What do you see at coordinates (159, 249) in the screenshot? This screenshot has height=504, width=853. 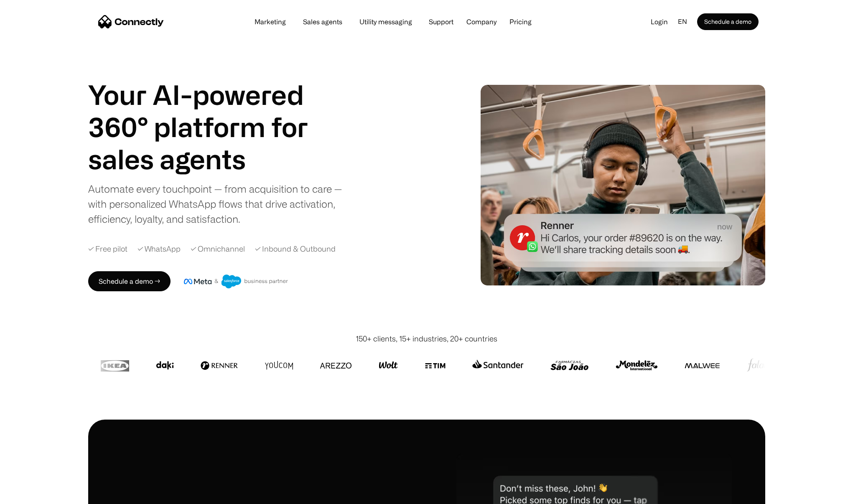 I see `div: ✓ WhatsApp` at bounding box center [159, 249].